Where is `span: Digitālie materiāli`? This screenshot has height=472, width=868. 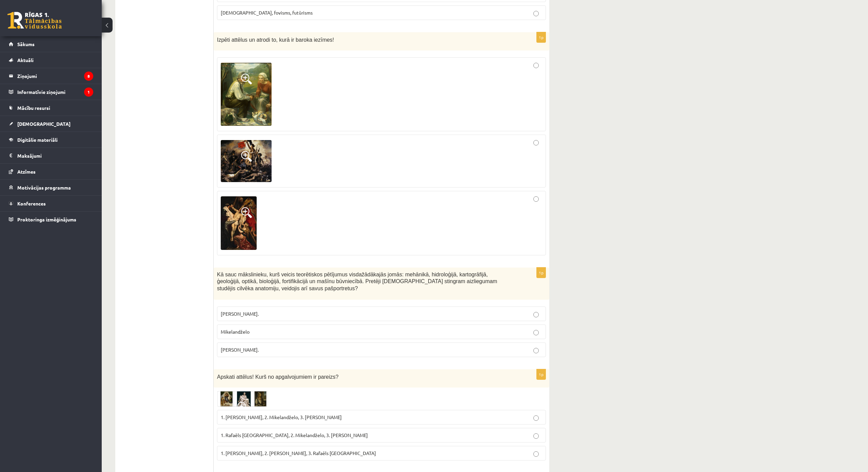 span: Digitālie materiāli is located at coordinates (38, 140).